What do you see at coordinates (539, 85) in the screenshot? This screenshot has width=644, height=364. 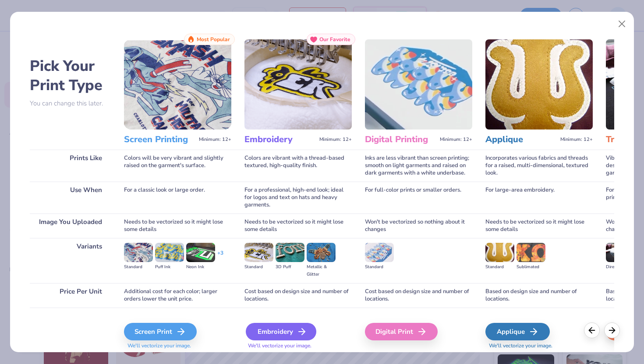 I see `img: Applique` at bounding box center [539, 85].